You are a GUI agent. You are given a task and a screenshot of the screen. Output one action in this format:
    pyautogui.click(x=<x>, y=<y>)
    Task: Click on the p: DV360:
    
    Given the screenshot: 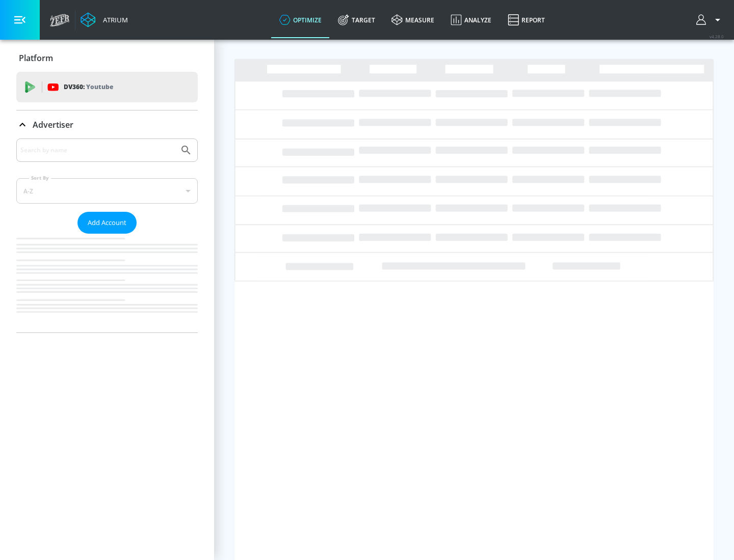 What is the action you would take?
    pyautogui.click(x=88, y=87)
    